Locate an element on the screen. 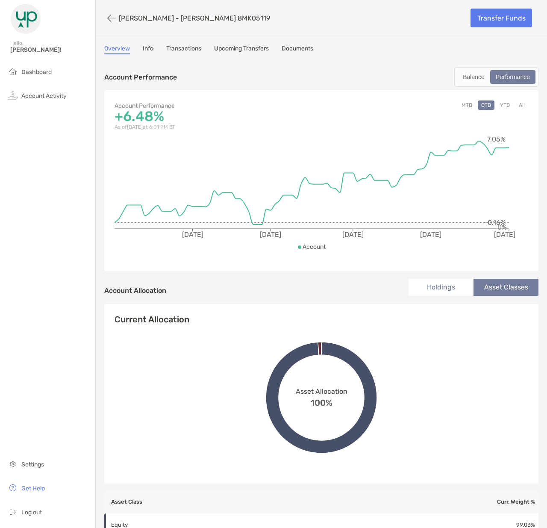 The height and width of the screenshot is (528, 547). tspan: 7.05% is located at coordinates (496, 139).